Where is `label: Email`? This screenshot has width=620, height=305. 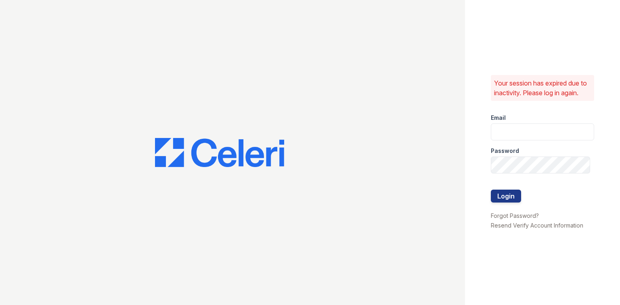 label: Email is located at coordinates (498, 118).